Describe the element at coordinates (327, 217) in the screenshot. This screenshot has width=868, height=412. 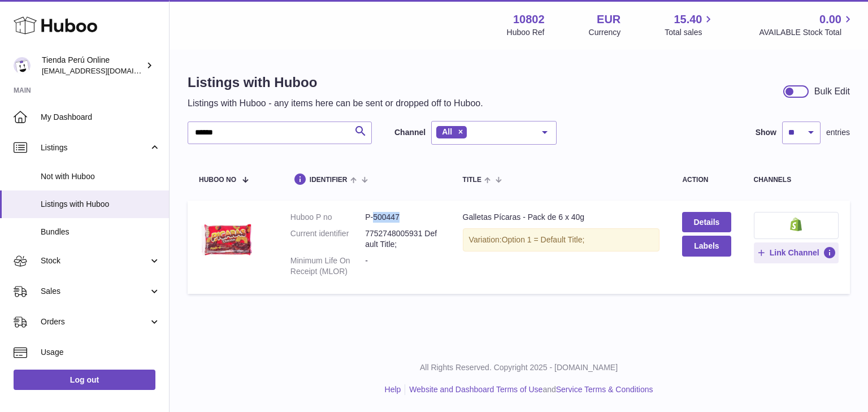
I see `dt: Huboo P no` at that location.